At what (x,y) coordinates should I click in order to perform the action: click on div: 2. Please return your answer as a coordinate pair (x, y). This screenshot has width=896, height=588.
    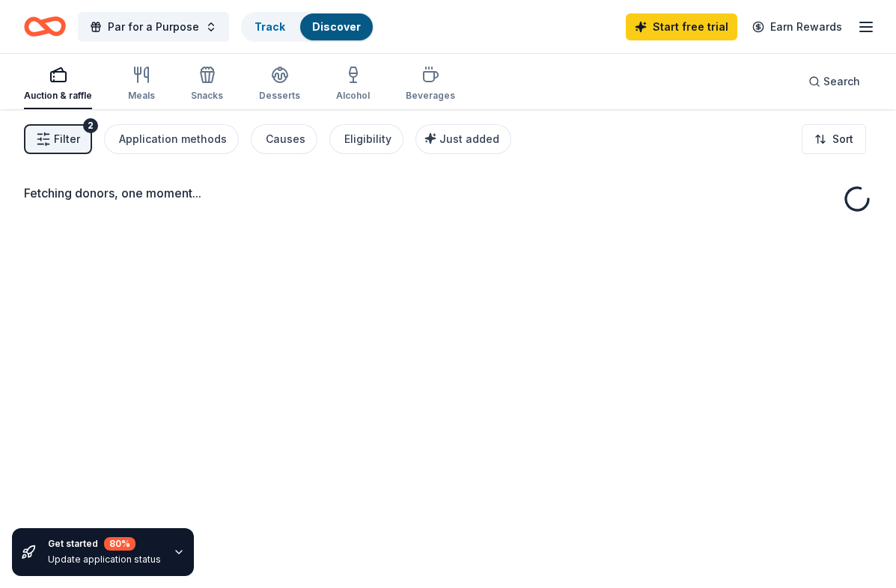
    Looking at the image, I should click on (91, 126).